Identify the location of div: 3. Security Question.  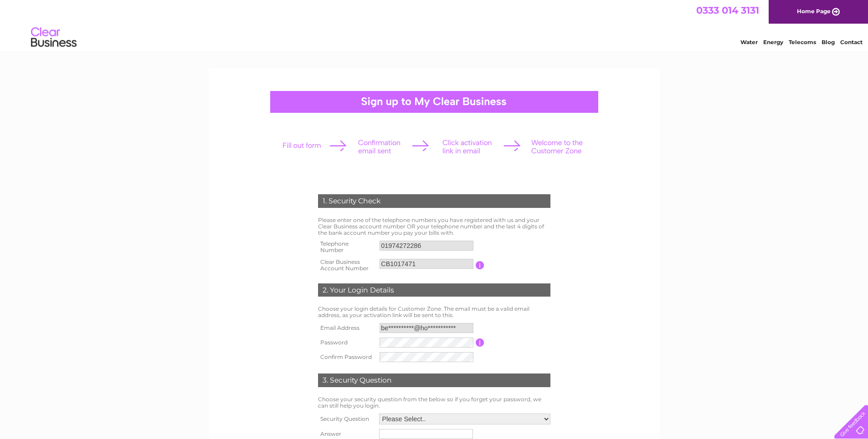
(434, 381).